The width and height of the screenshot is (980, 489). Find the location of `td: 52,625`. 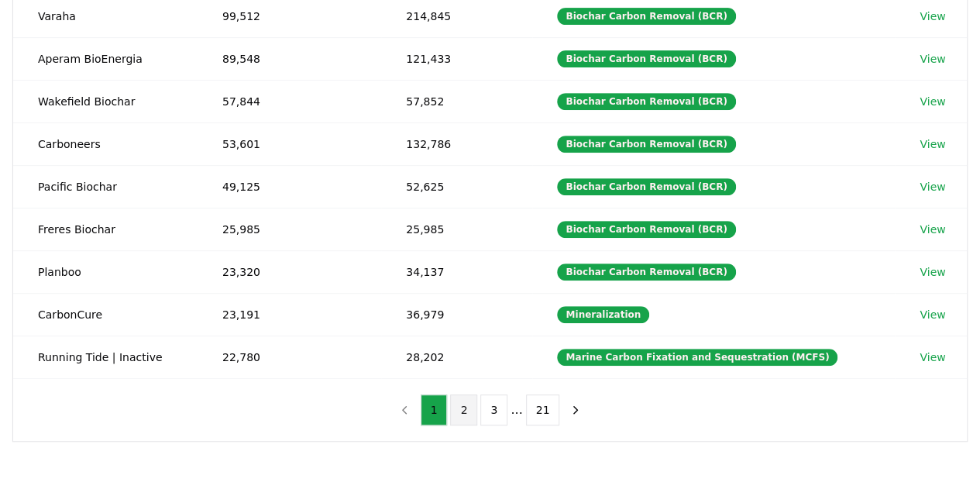

td: 52,625 is located at coordinates (456, 186).